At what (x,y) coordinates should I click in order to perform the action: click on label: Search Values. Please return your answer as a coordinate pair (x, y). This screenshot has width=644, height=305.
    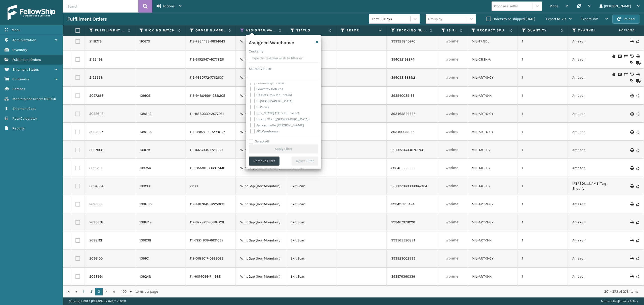
    Looking at the image, I should click on (260, 69).